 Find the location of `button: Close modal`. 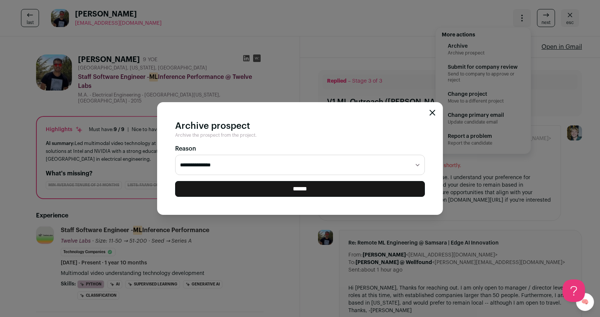

button: Close modal is located at coordinates (433, 113).